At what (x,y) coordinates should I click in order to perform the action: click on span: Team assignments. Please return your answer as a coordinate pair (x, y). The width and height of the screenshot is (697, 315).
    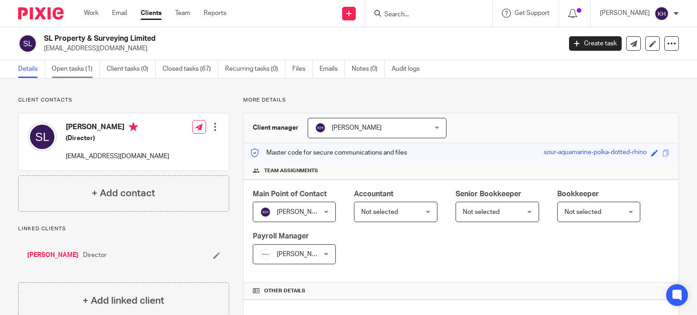
    Looking at the image, I should click on (291, 171).